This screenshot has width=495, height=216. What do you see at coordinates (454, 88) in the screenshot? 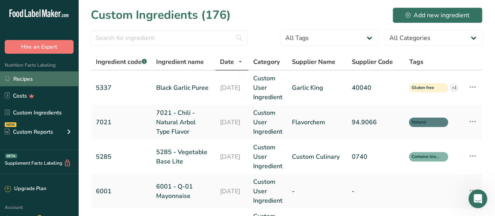
I see `div: +1` at bounding box center [454, 88].